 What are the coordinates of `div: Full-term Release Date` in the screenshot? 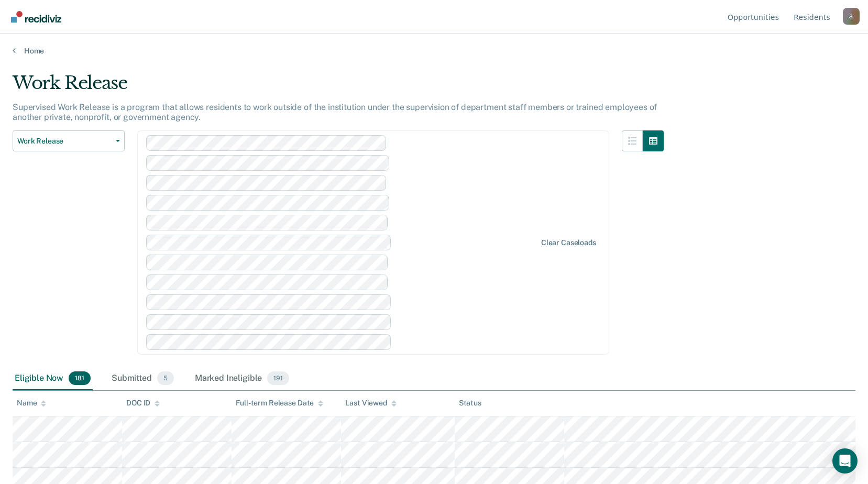 It's located at (279, 403).